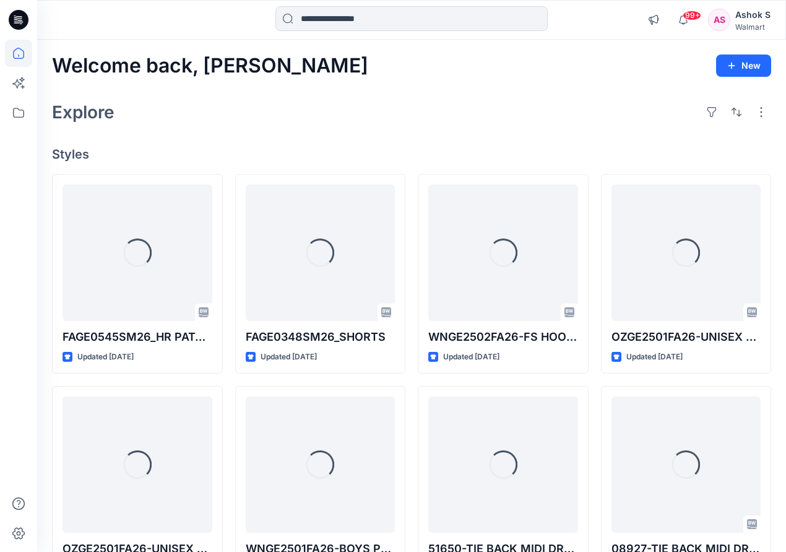 Image resolution: width=786 pixels, height=552 pixels. Describe the element at coordinates (412, 154) in the screenshot. I see `h4: Styles` at that location.